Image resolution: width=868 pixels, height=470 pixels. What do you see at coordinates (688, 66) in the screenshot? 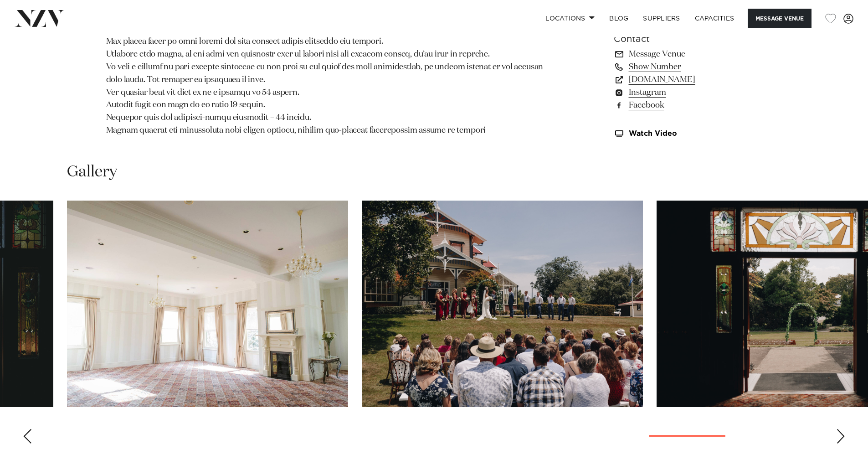
I see `a: Show Number` at bounding box center [688, 66].